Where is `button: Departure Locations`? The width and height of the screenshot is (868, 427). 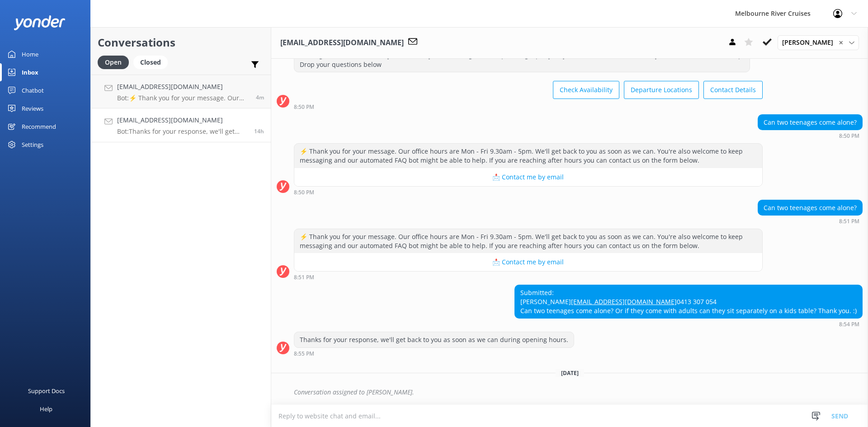 button: Departure Locations is located at coordinates (661, 90).